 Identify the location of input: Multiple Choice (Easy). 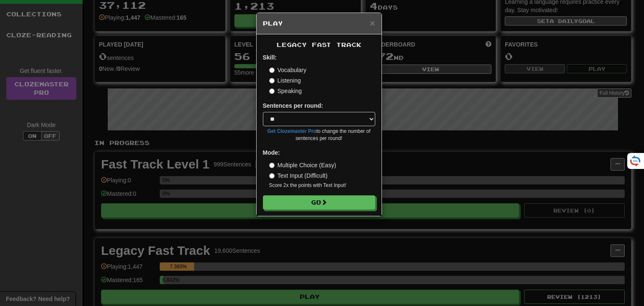
(271, 165).